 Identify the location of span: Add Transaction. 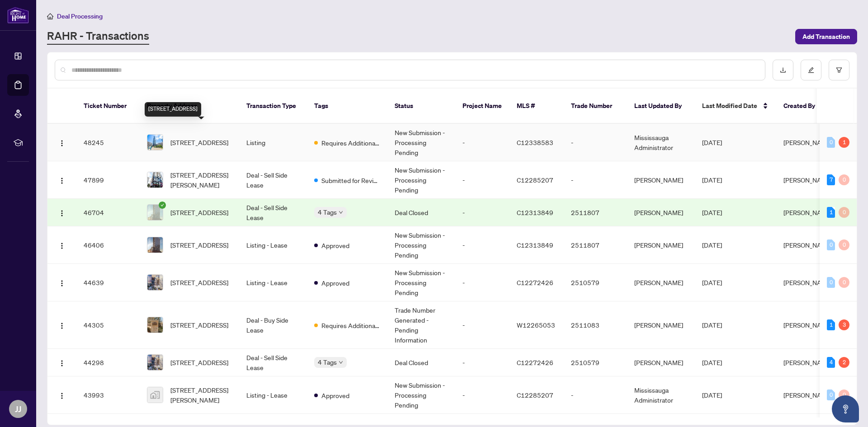
(826, 37).